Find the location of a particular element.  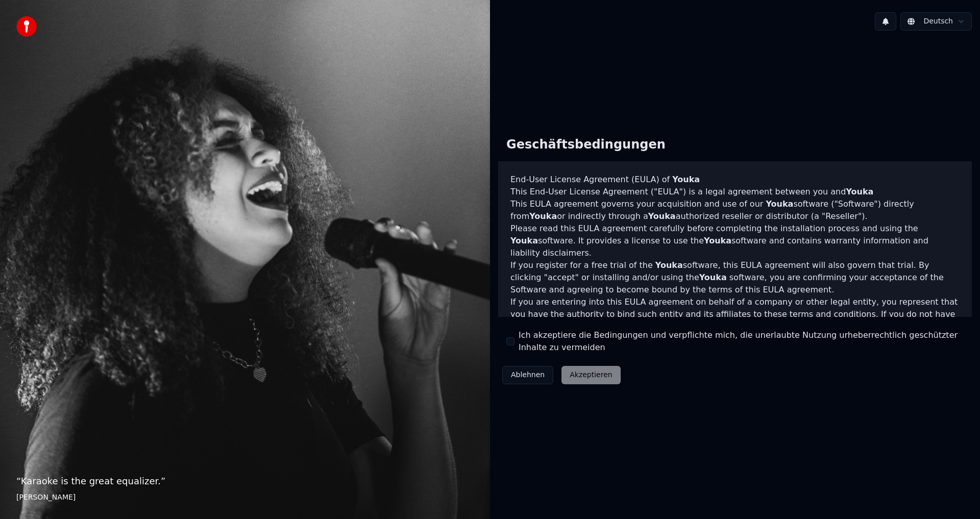

div: Geschäftsbedingungen is located at coordinates (587, 145).